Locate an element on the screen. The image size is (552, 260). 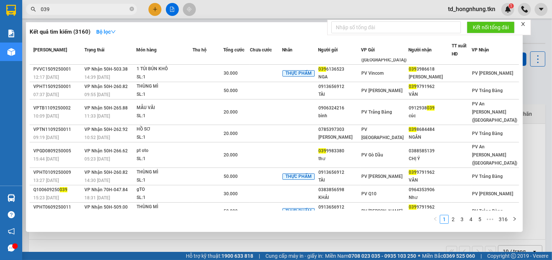
a: 3 is located at coordinates (462, 220).